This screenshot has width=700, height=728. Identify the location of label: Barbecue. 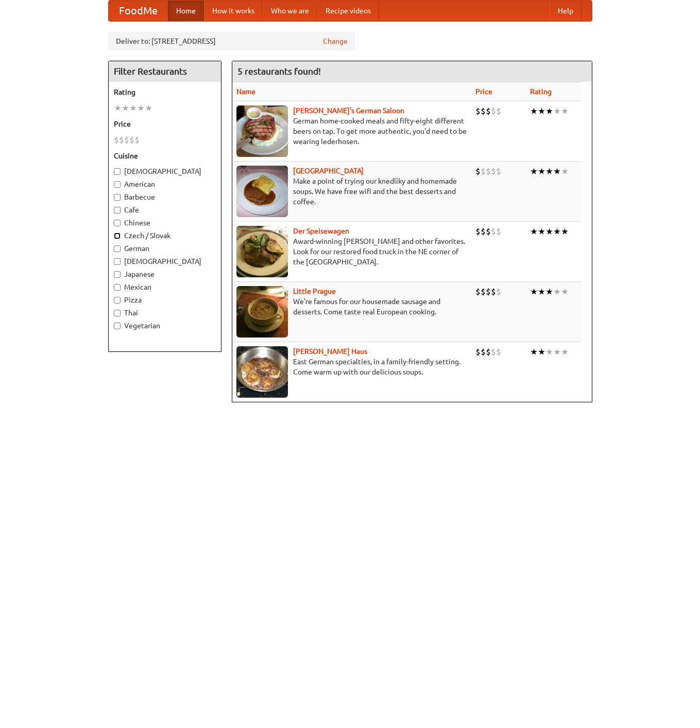
(165, 197).